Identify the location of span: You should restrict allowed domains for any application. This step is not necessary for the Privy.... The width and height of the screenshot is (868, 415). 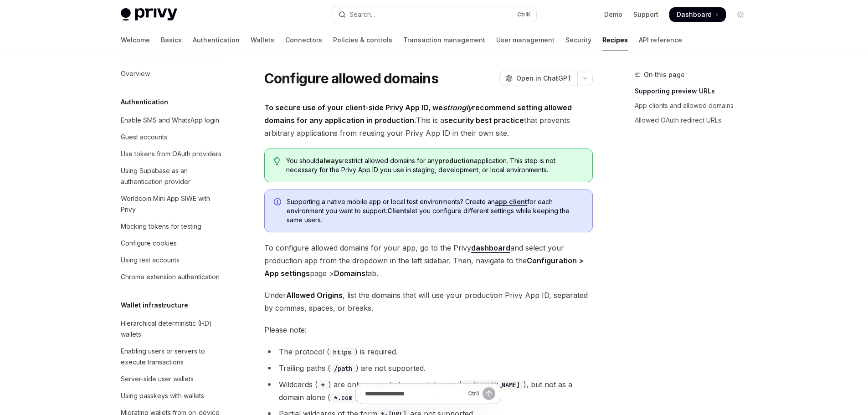
(434, 166).